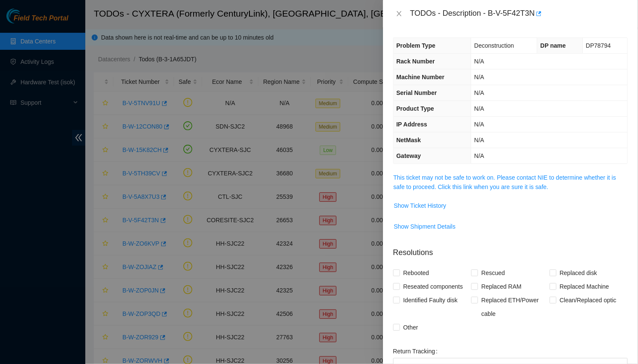 The width and height of the screenshot is (638, 364). I want to click on span: Replaced Machine, so click(584, 286).